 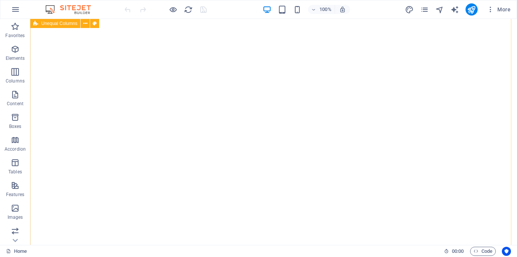 I want to click on i: On resize automatically adjust zoom level to fit chosen device., so click(x=342, y=9).